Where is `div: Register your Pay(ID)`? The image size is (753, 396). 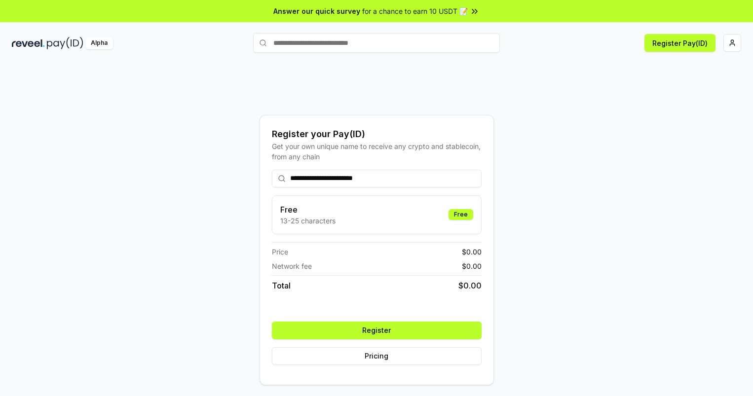
div: Register your Pay(ID) is located at coordinates (376, 134).